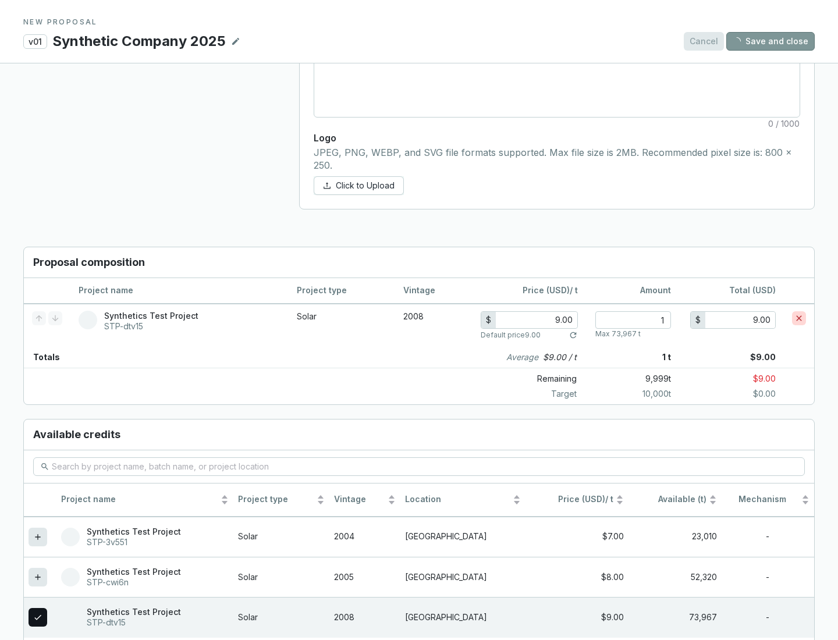 The height and width of the screenshot is (640, 838). Describe the element at coordinates (675, 500) in the screenshot. I see `th: Available (t)` at that location.